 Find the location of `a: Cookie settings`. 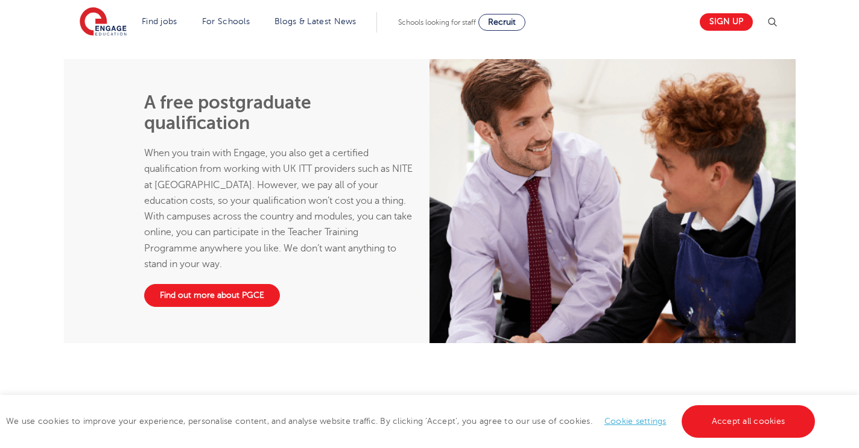

a: Cookie settings is located at coordinates (636, 421).